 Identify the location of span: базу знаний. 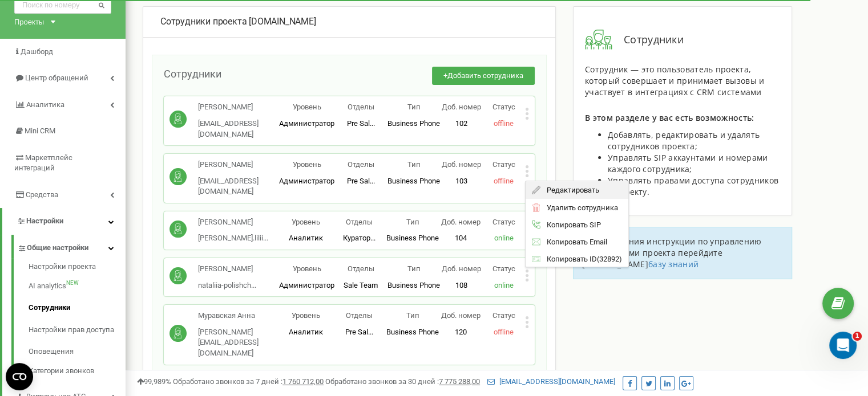
(673, 264).